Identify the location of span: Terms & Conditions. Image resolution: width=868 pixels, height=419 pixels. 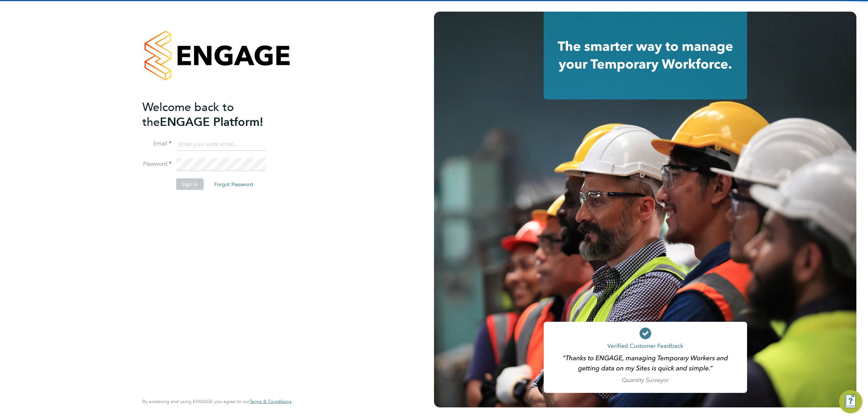
(270, 401).